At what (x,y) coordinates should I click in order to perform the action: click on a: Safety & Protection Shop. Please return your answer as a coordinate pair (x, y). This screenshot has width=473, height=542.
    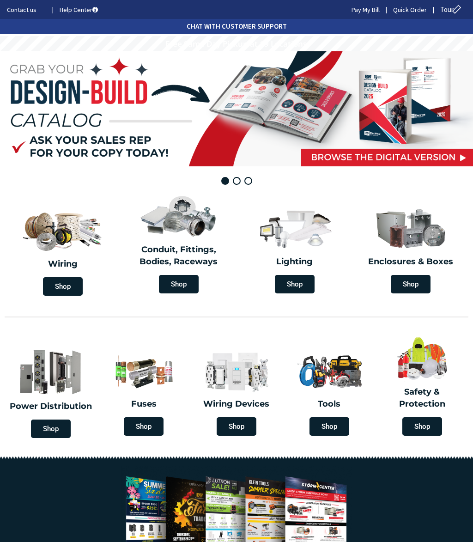
    Looking at the image, I should click on (422, 386).